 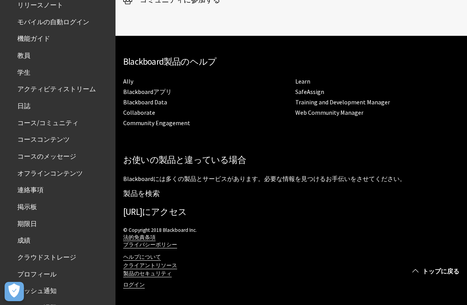 I want to click on a: トップに戻る, so click(x=436, y=271).